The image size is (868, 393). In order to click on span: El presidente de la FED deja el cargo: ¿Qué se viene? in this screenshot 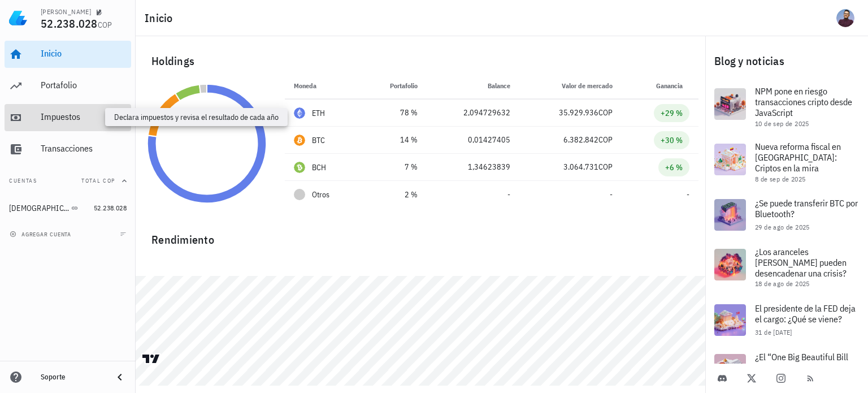, I will do `click(805, 314)`.